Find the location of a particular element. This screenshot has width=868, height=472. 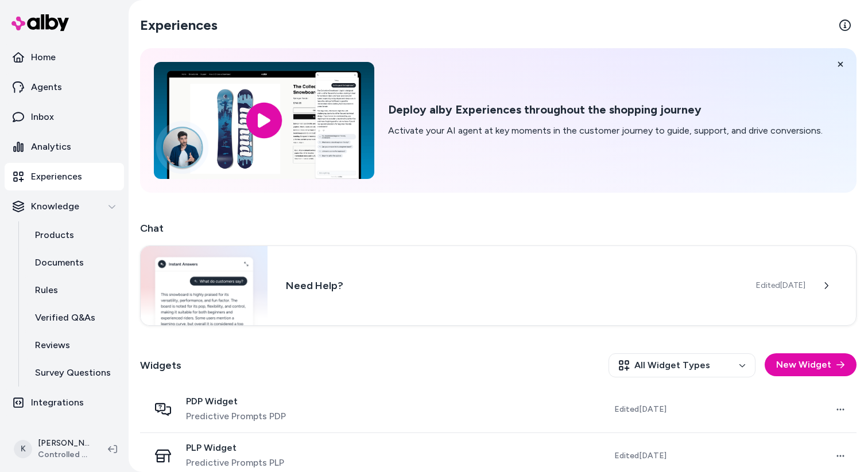

p: Home is located at coordinates (43, 57).